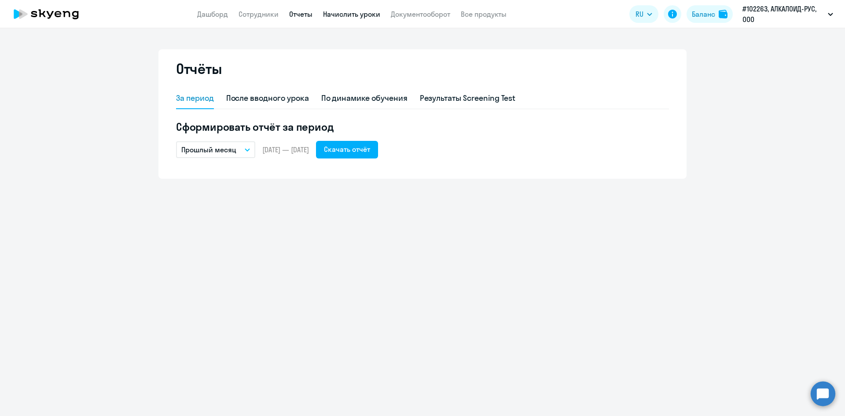 This screenshot has width=845, height=416. I want to click on div: После вводного урока, so click(268, 98).